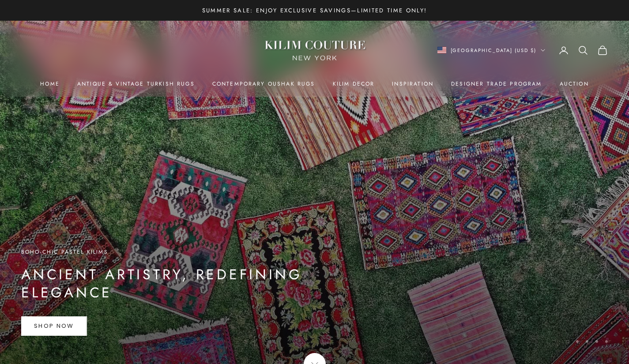 The height and width of the screenshot is (364, 629). What do you see at coordinates (575, 84) in the screenshot?
I see `a: Auction` at bounding box center [575, 84].